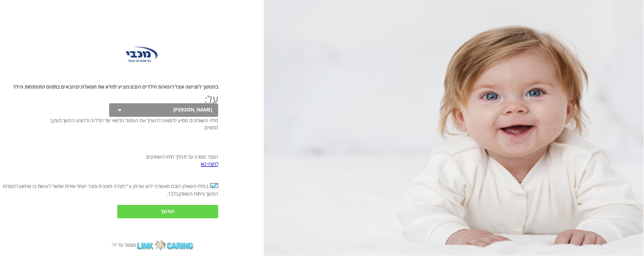 The image size is (644, 256). What do you see at coordinates (167, 211) in the screenshot?
I see `input: המשך` at bounding box center [167, 211].